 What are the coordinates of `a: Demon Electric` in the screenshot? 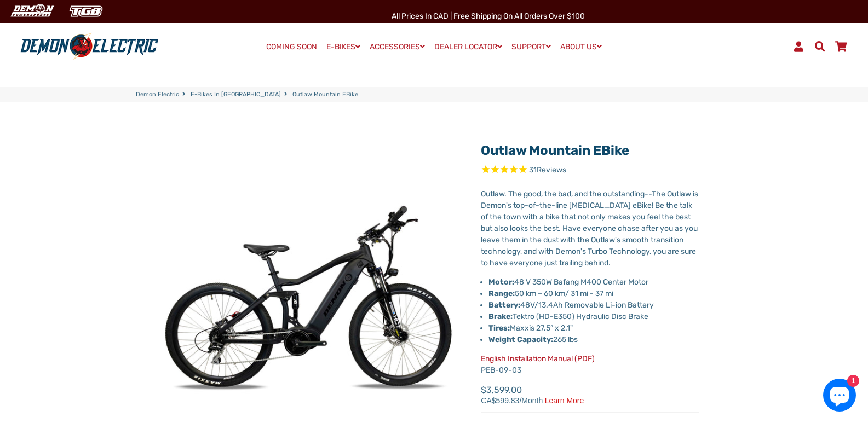 It's located at (157, 95).